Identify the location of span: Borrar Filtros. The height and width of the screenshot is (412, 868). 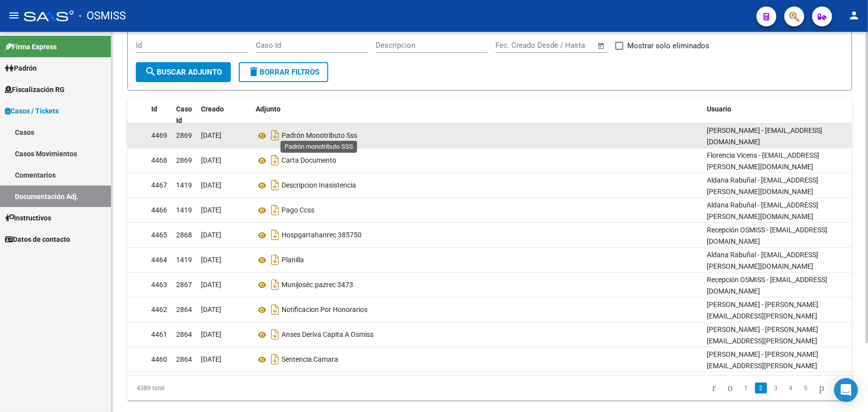
(284, 72).